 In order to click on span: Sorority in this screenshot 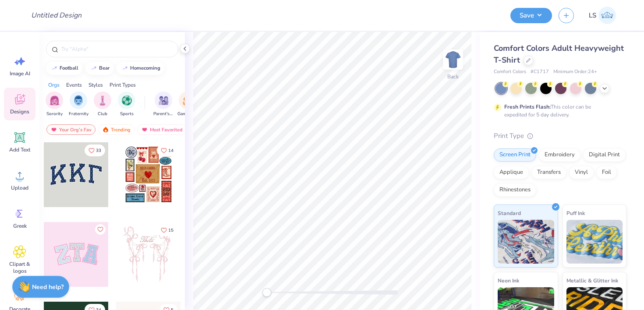, I will do `click(55, 114)`.